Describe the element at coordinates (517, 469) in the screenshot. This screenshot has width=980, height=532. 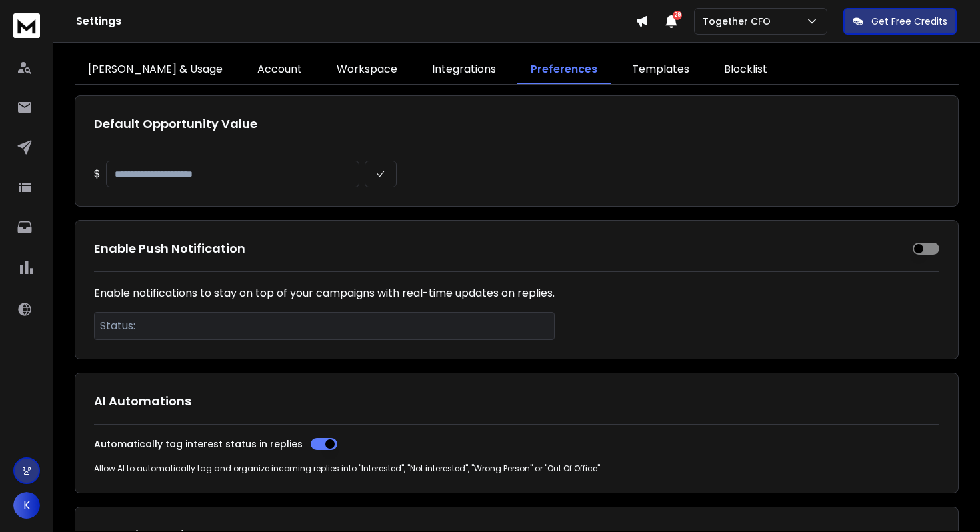
I see `p: Allow AI to automatically tag and organize incoming replies into "Interested", "Not interested", ...` at that location.